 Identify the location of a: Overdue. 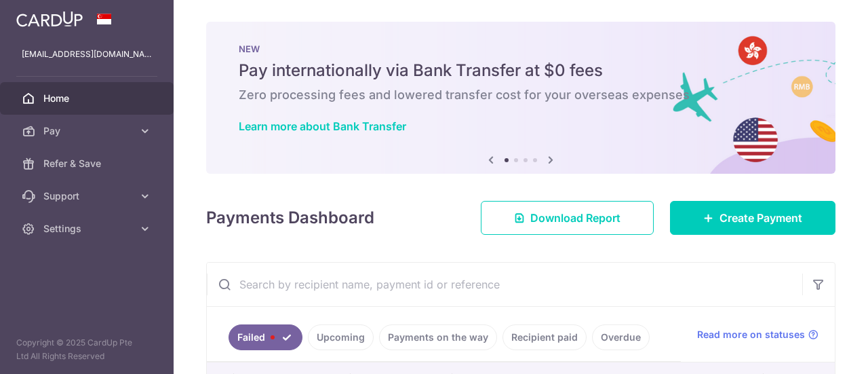
(621, 337).